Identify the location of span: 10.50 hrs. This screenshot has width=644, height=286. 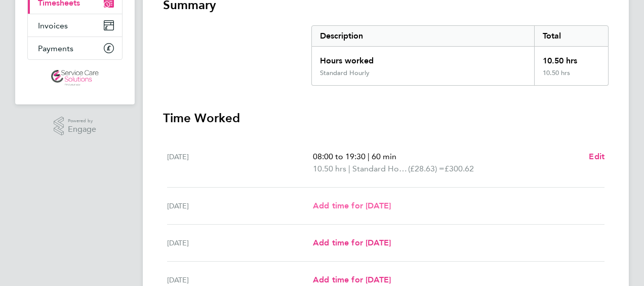
(329, 168).